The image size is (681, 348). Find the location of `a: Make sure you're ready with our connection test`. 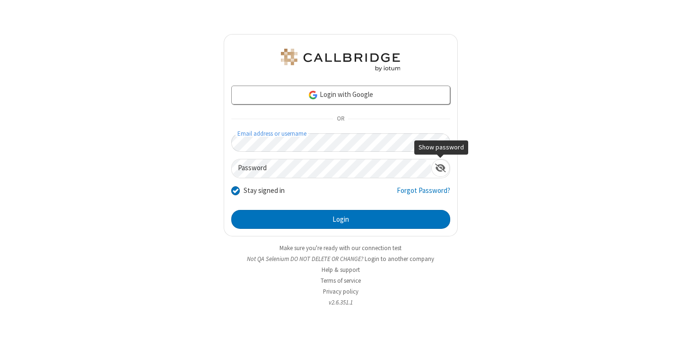

a: Make sure you're ready with our connection test is located at coordinates (340, 248).